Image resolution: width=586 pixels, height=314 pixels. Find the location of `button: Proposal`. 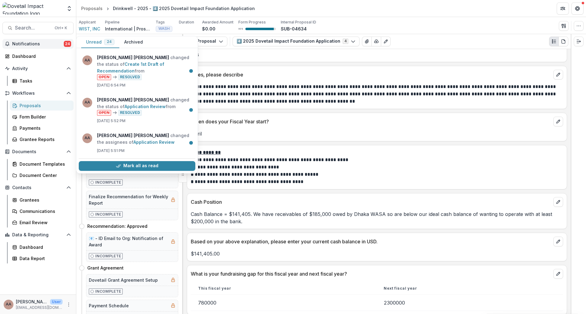

button: Proposal is located at coordinates (206, 41).